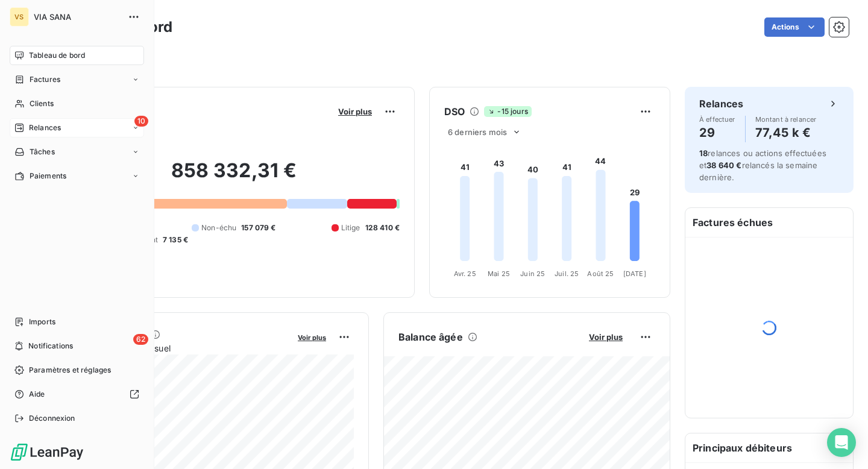 The width and height of the screenshot is (868, 469). I want to click on span: Déconnexion, so click(51, 419).